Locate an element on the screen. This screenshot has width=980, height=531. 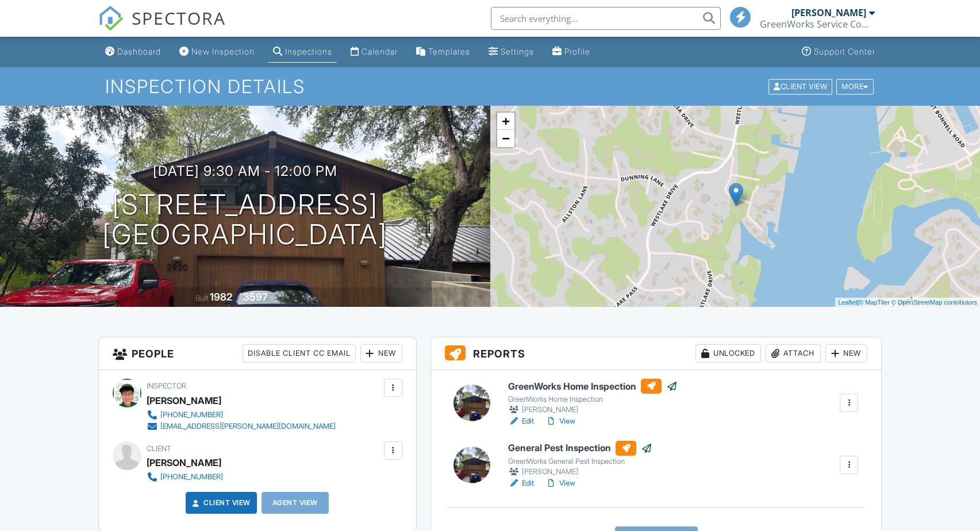
a: © OpenStreetMap contributors is located at coordinates (934, 302).